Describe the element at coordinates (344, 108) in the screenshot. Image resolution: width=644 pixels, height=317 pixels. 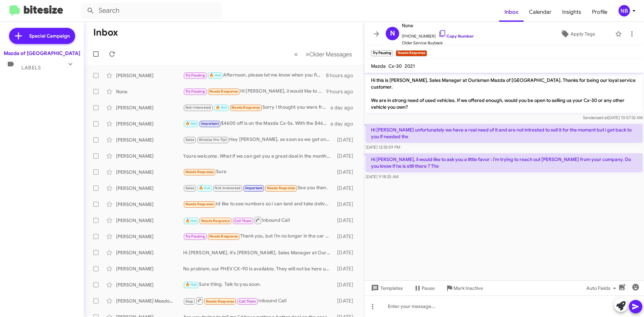
I see `div: a day ago` at that location.